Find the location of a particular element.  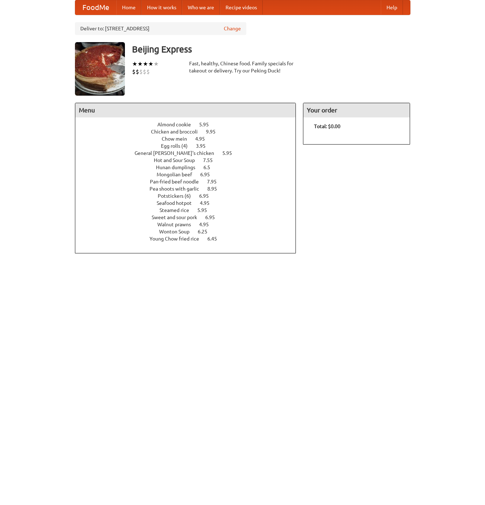

a: Pan-fried beef noodle 7.95 is located at coordinates (190, 182).